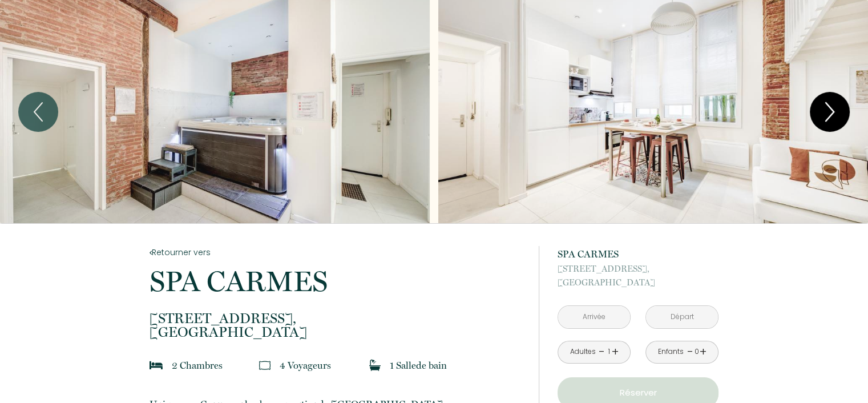 This screenshot has width=868, height=403. I want to click on button: Previous, so click(38, 112).